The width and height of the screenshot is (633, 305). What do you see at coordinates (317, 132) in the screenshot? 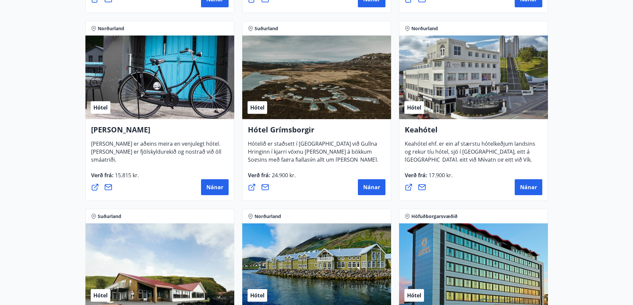
I see `h4: Hótel Grímsborgir` at bounding box center [317, 132].